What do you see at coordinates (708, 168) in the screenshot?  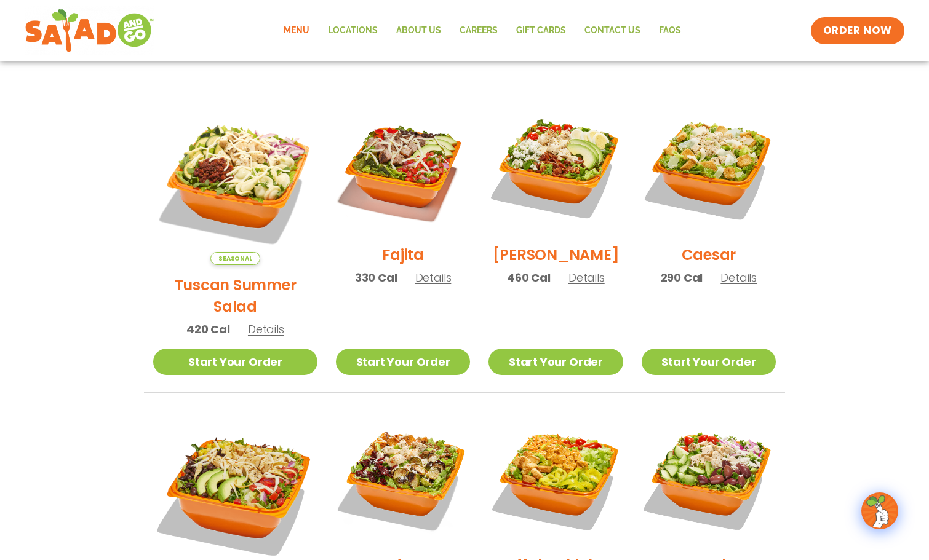 I see `img: Product photo for Caesar Salad` at bounding box center [708, 168].